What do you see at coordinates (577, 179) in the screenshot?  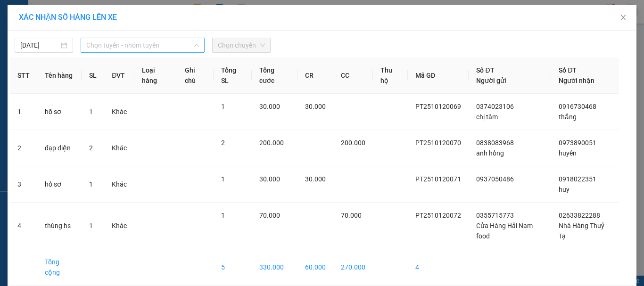 I see `span: 0918022351` at bounding box center [577, 179].